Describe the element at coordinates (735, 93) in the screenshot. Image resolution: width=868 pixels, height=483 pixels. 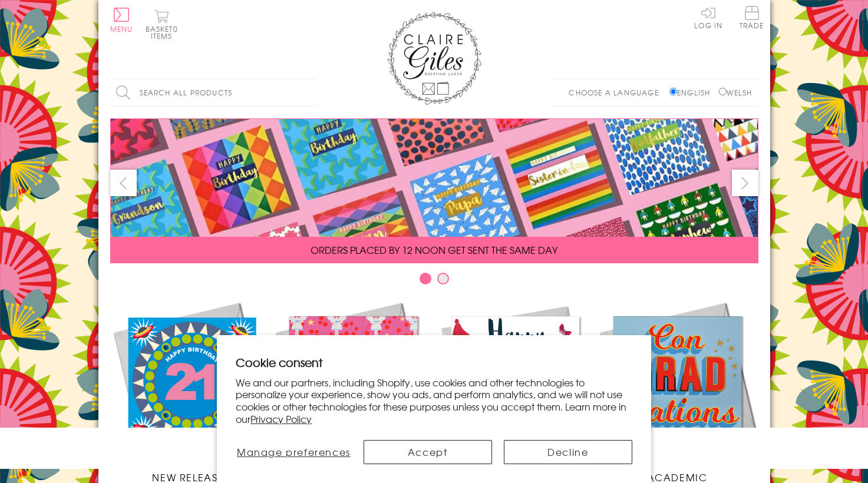
I see `label: Welsh` at that location.